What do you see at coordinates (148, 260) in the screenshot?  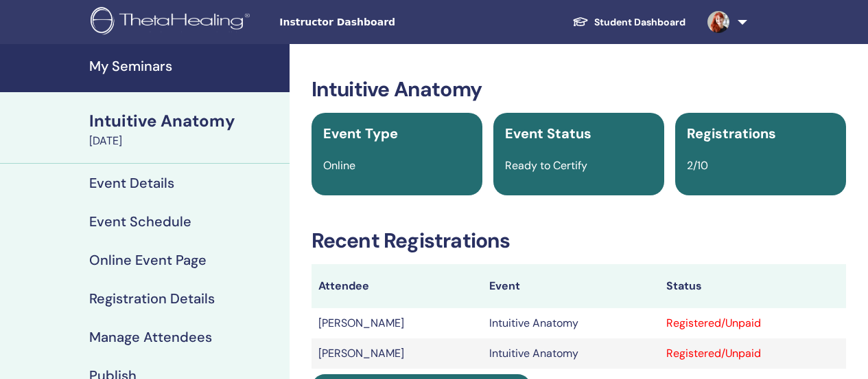 I see `h4: Online Event Page` at bounding box center [148, 260].